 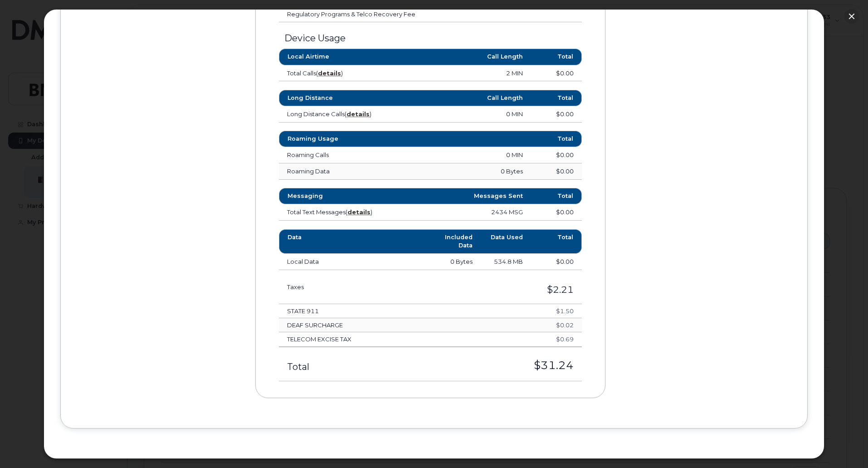 I want to click on td: $0.00, so click(x=556, y=262).